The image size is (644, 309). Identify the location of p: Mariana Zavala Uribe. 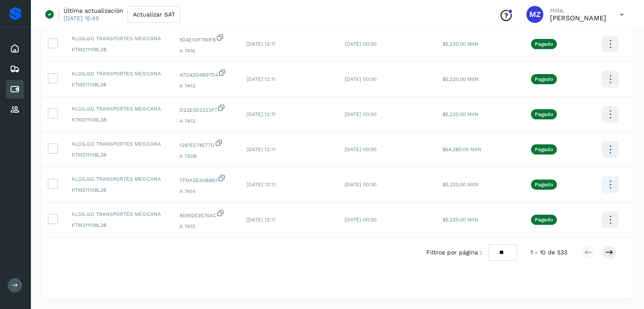
(578, 18).